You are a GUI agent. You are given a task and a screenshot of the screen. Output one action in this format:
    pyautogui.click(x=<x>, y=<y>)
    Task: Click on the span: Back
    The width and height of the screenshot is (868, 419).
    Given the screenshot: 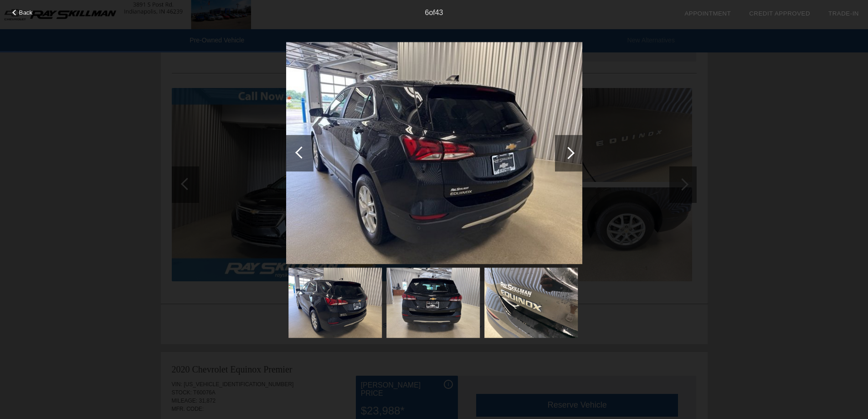 What is the action you would take?
    pyautogui.click(x=26, y=13)
    